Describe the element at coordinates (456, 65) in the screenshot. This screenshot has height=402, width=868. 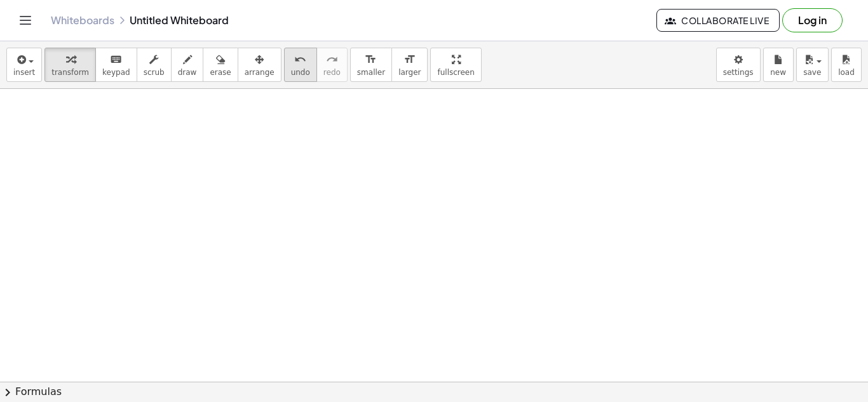
I see `button: fullscreen` at that location.